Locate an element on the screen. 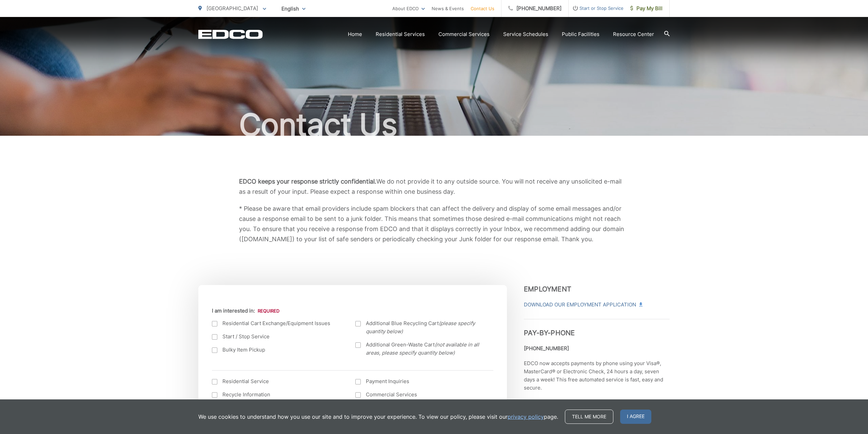 The width and height of the screenshot is (868, 434). p: We do not provide it to any outside source. You will not receive any unsolicited e-mail as a resu... is located at coordinates (434, 187).